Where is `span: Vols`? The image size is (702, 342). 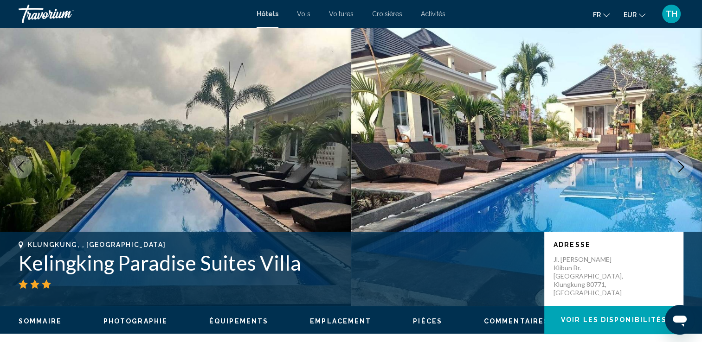
span: Vols is located at coordinates (303, 14).